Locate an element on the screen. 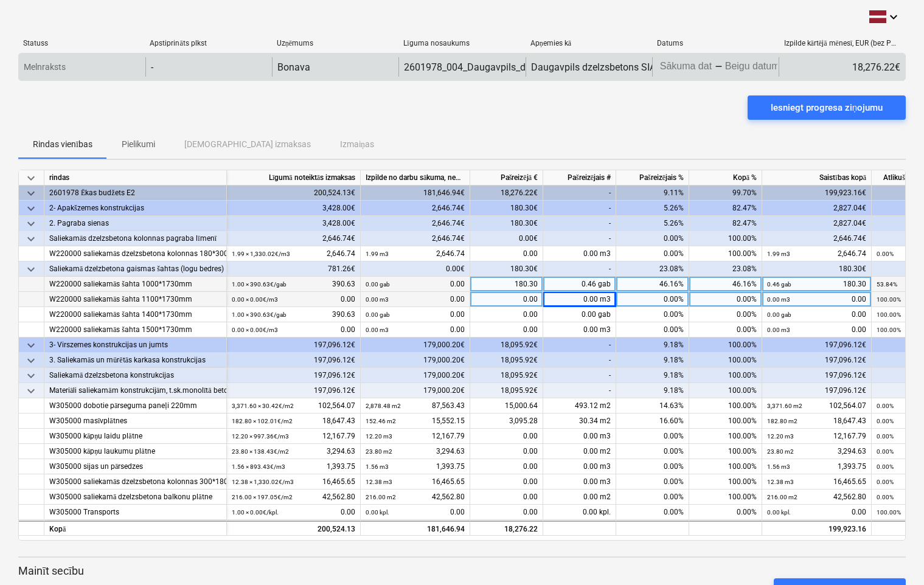 The height and width of the screenshot is (585, 924). div: W220000 saliekamās šahta 1000*1730mm is located at coordinates (135, 284).